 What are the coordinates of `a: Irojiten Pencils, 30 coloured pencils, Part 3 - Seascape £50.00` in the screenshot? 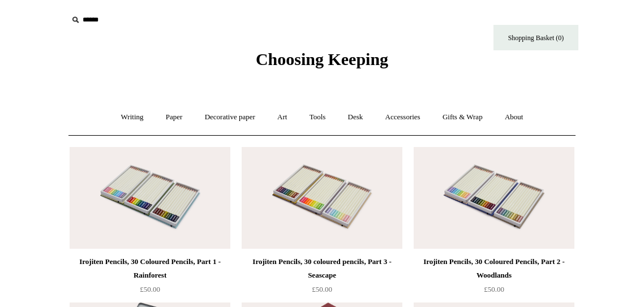 It's located at (322, 278).